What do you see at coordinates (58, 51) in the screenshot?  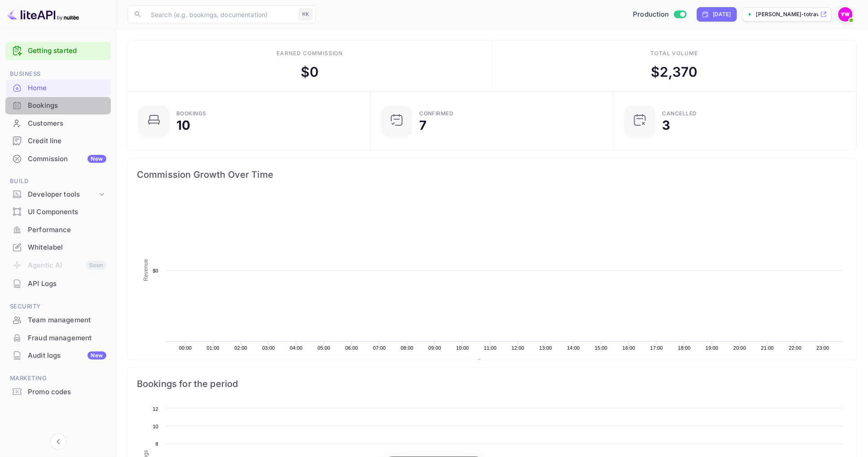 I see `div: Getting started` at bounding box center [58, 51].